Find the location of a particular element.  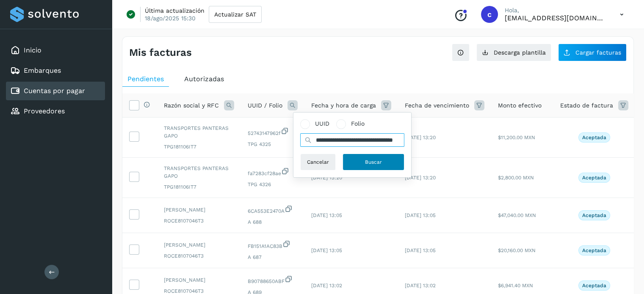

span: Fecha de vencimiento is located at coordinates (437, 105).